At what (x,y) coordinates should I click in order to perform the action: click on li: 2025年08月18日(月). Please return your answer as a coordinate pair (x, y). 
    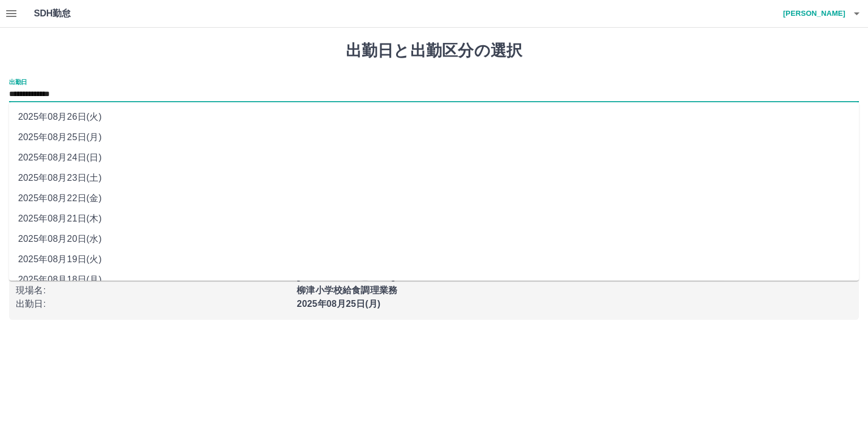
    Looking at the image, I should click on (434, 280).